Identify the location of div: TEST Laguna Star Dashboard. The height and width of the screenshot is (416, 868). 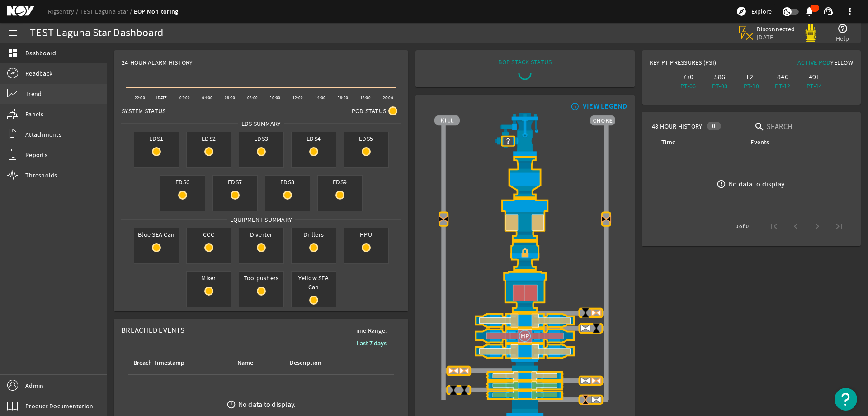
(97, 33).